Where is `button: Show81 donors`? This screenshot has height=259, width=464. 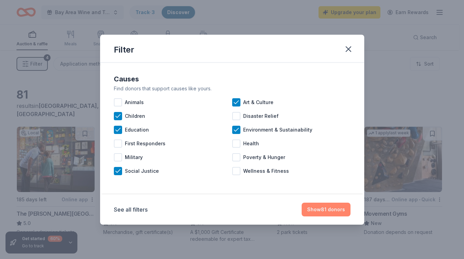 button: Show81 donors is located at coordinates (326, 210).